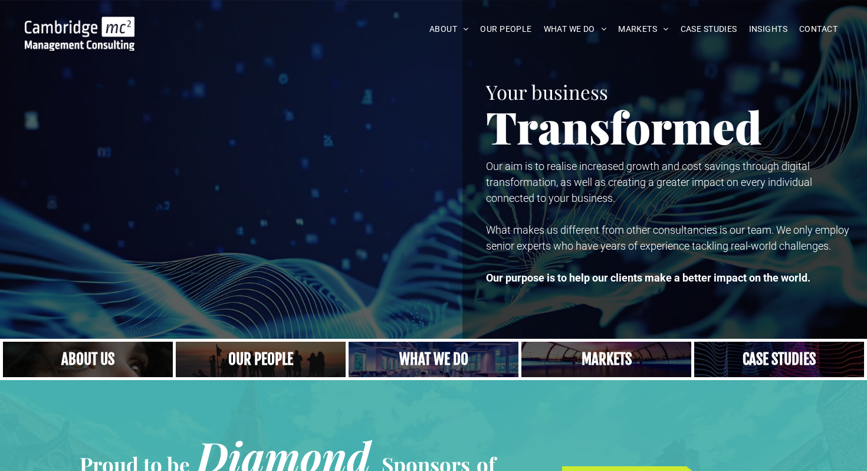 This screenshot has width=867, height=471. What do you see at coordinates (506, 29) in the screenshot?
I see `a: OUR PEOPLE` at bounding box center [506, 29].